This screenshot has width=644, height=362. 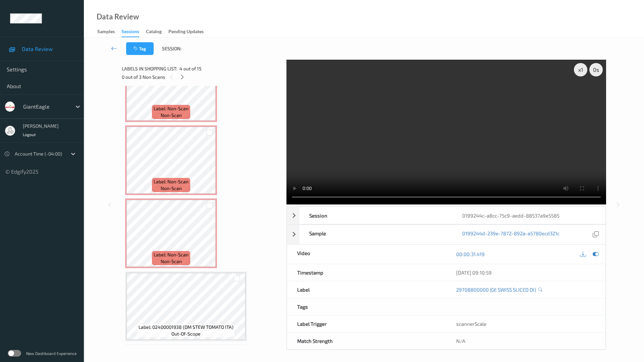 I want to click on div: Session, so click(x=376, y=216).